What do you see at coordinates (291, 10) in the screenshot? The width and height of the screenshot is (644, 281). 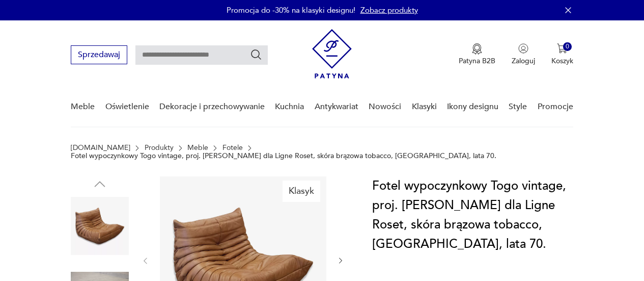 I see `p: Promocja do -30% na klasyki designu!` at bounding box center [291, 10].